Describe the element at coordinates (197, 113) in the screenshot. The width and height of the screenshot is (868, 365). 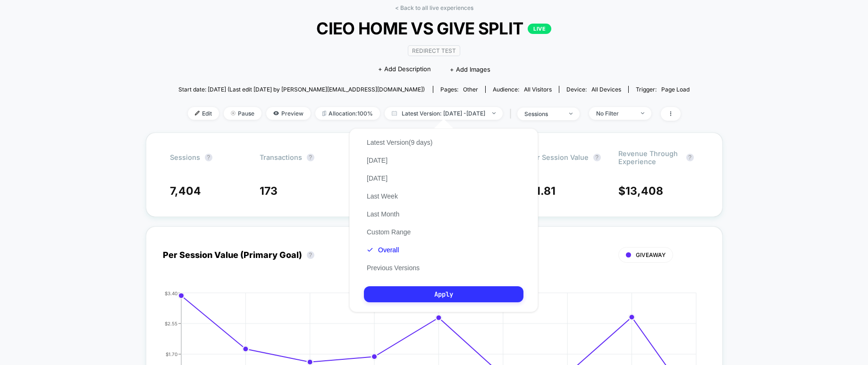
I see `img: edit` at that location.